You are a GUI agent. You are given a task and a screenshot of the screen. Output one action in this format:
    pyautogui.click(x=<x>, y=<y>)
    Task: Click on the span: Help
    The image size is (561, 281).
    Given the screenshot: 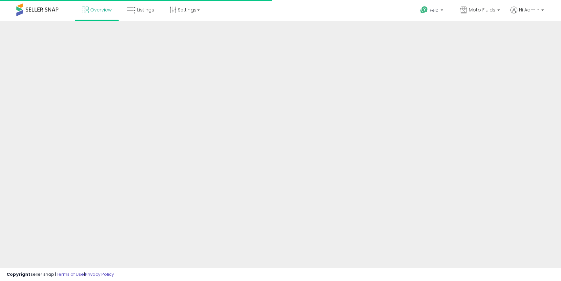 What is the action you would take?
    pyautogui.click(x=434, y=10)
    